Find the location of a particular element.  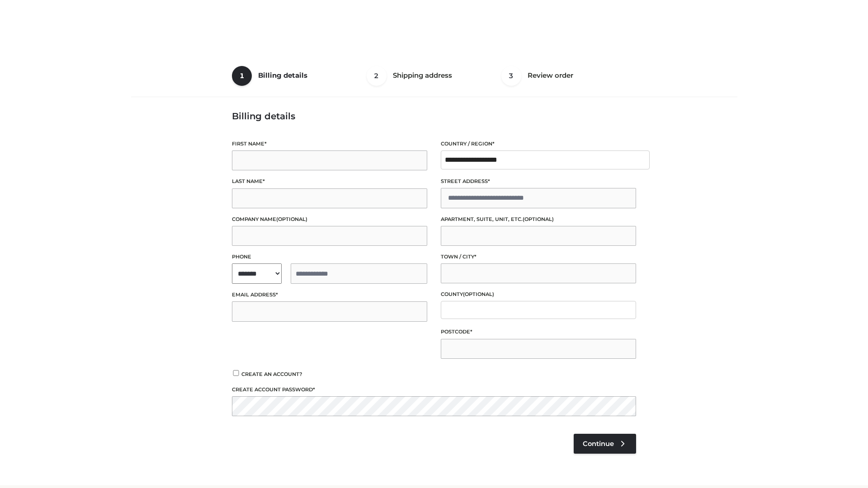

label: Company name is located at coordinates (329, 219).